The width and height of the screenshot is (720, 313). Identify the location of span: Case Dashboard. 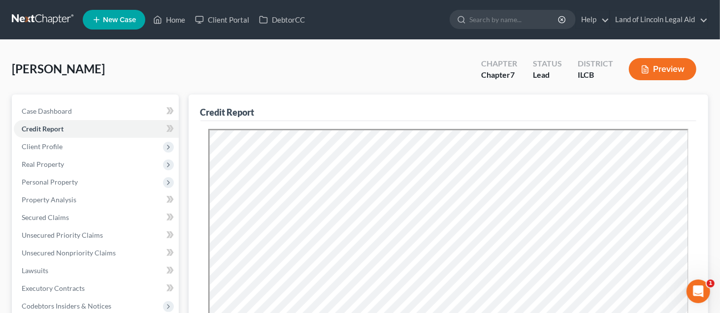
(47, 111).